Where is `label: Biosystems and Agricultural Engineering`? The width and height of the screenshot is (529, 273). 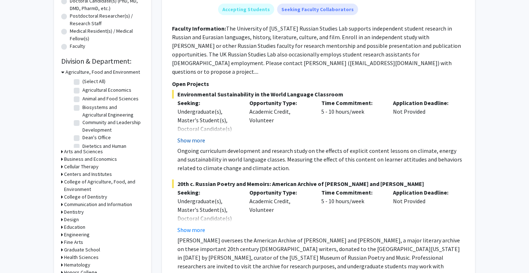
label: Biosystems and Agricultural Engineering is located at coordinates (112, 111).